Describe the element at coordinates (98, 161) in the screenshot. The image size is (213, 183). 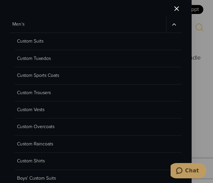
I see `a: Custom Shirts` at that location.